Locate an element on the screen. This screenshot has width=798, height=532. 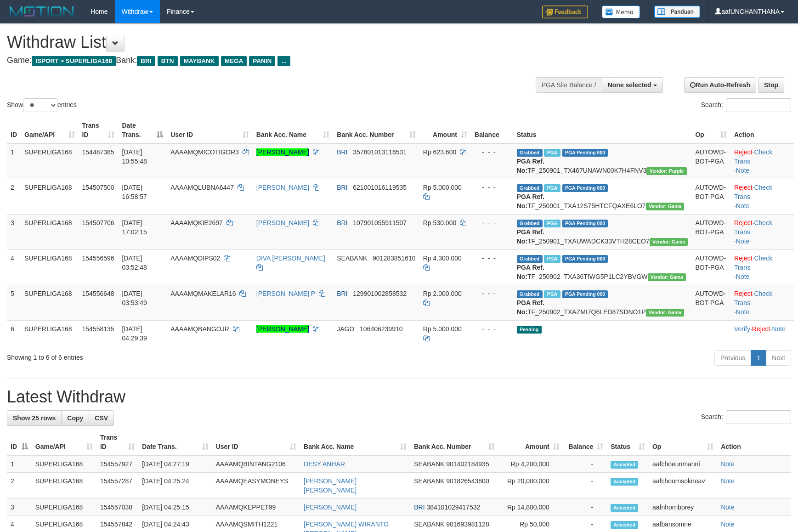
span: PGA Pending is located at coordinates (585, 259).